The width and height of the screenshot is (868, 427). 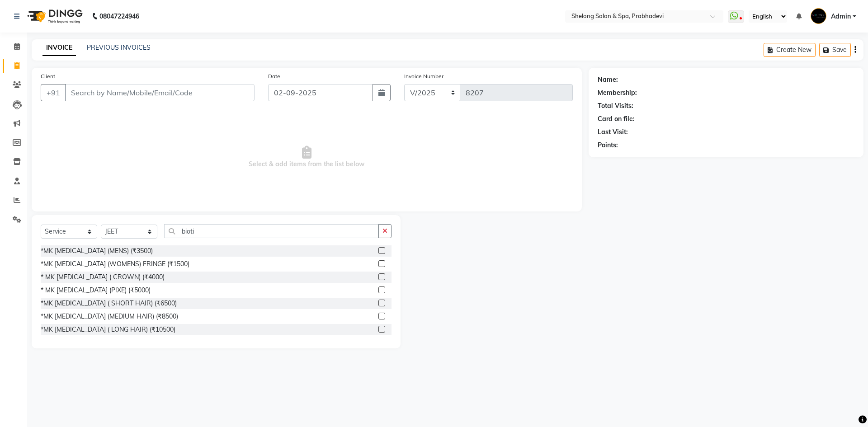 I want to click on label: Client, so click(x=48, y=77).